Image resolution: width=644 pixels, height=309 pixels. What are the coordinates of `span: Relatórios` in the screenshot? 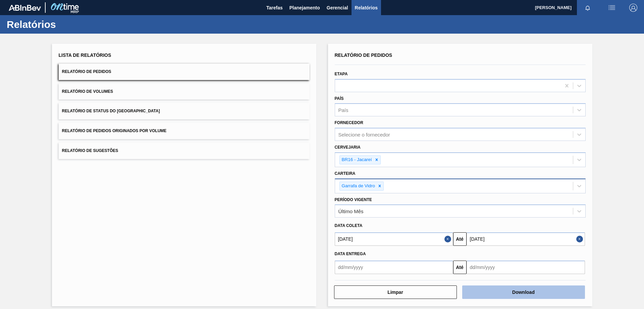 It's located at (367, 8).